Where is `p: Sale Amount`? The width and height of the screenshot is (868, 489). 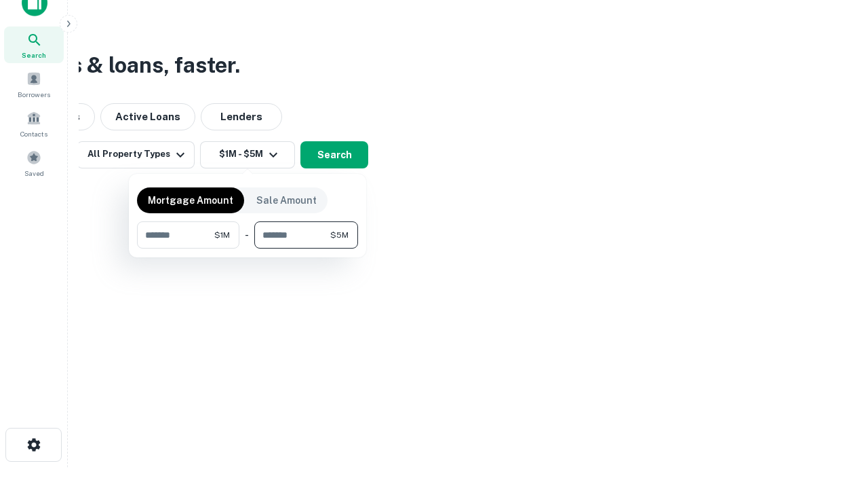
p: Sale Amount is located at coordinates (286, 200).